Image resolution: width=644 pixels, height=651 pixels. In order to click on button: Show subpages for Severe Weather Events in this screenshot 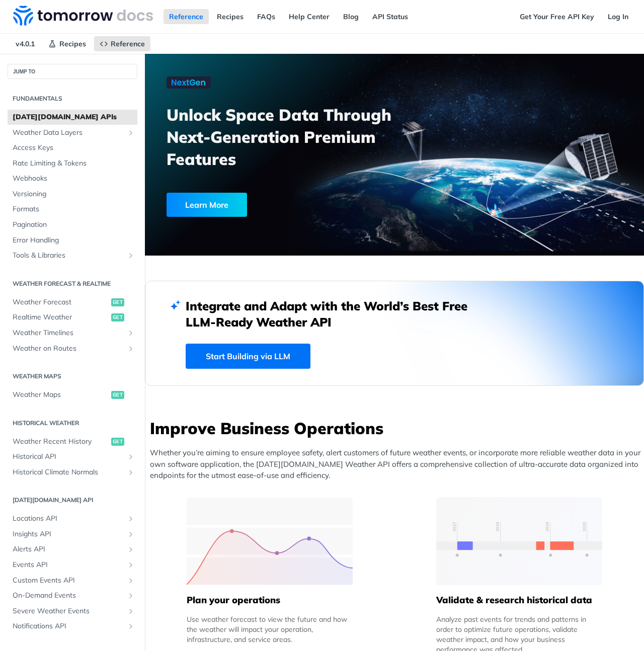, I will do `click(131, 611)`.